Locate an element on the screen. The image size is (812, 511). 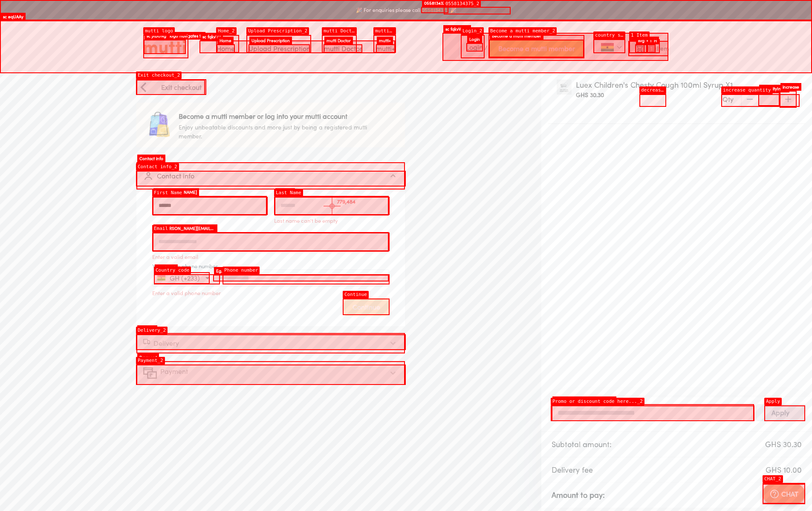
button: GH (+233) is located at coordinates (182, 278).